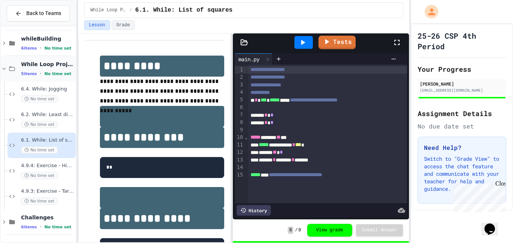  What do you see at coordinates (239, 70) in the screenshot?
I see `div: 1` at bounding box center [239, 70].